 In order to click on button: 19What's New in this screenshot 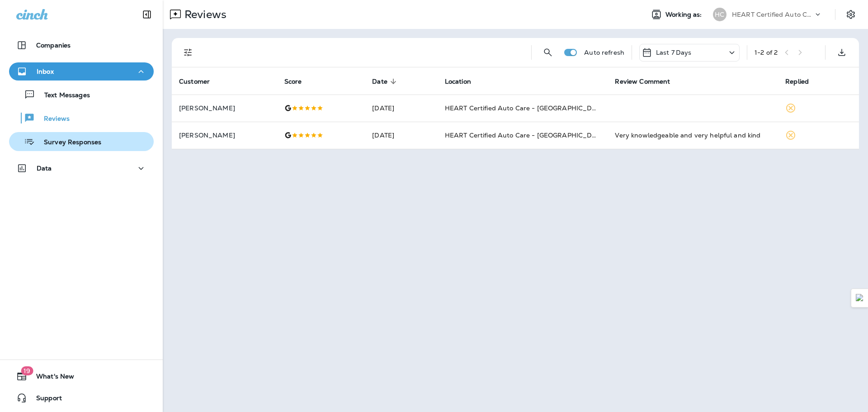, I will do `click(81, 376)`.